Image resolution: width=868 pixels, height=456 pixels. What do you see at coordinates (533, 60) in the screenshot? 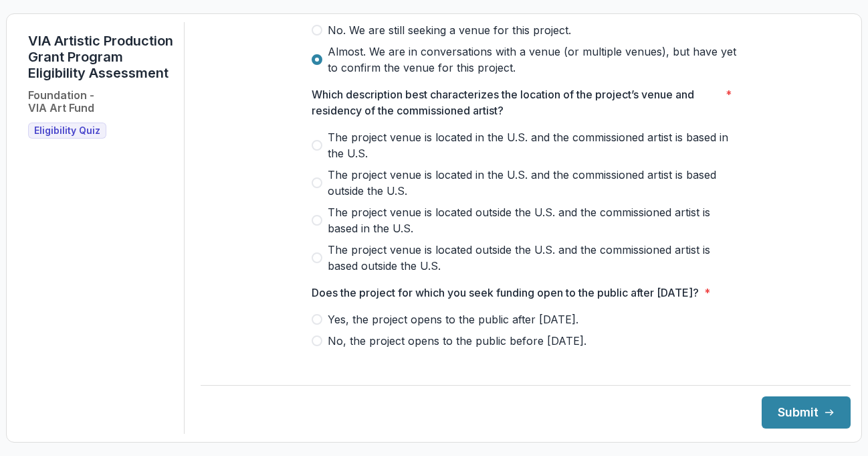
I see `span: Almost. We are in conversations with a venue (or multiple venues), but have yet to confirm the ve...` at bounding box center [533, 60].